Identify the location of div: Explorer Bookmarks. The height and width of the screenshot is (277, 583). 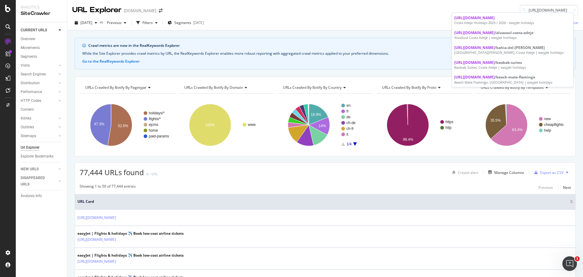
(37, 156).